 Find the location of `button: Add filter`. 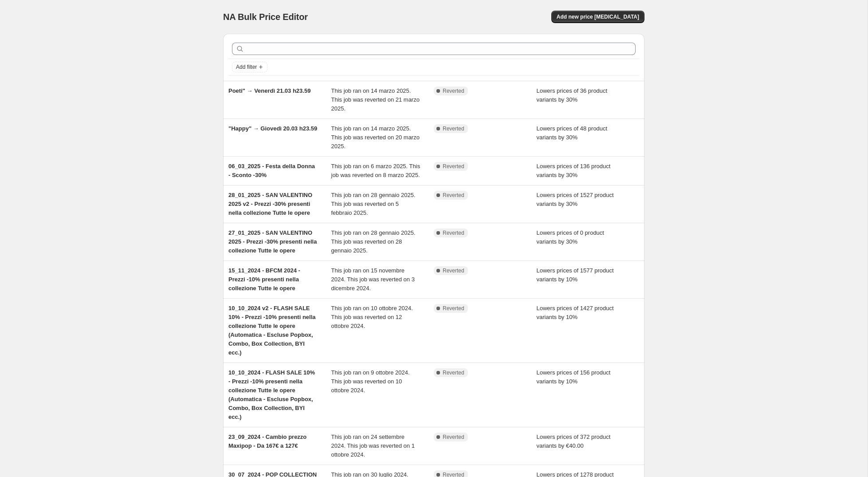

button: Add filter is located at coordinates (250, 67).